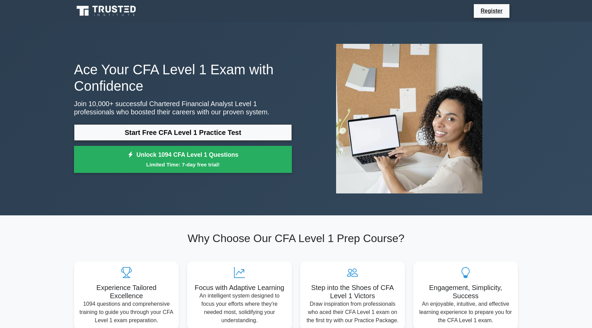  What do you see at coordinates (126, 292) in the screenshot?
I see `h5: Experience Tailored Excellence` at bounding box center [126, 292].